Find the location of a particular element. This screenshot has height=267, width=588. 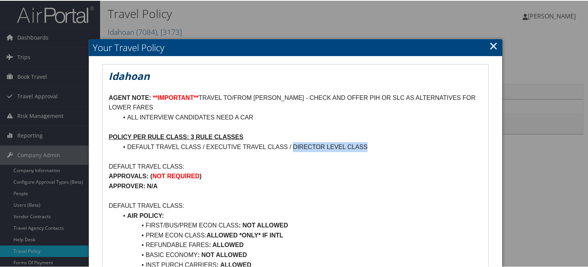

h2: Your Travel Policy is located at coordinates (295, 47).